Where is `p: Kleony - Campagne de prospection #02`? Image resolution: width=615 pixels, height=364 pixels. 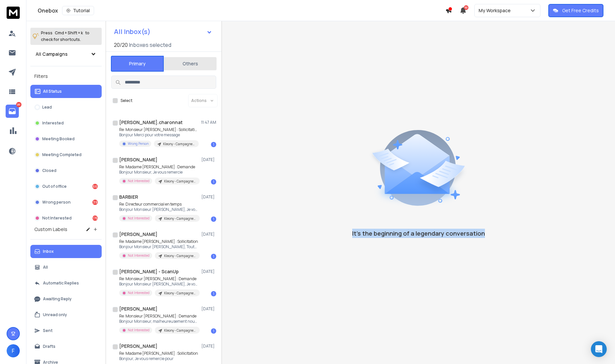
p: Kleony - Campagne de prospection #02 is located at coordinates (180, 256).